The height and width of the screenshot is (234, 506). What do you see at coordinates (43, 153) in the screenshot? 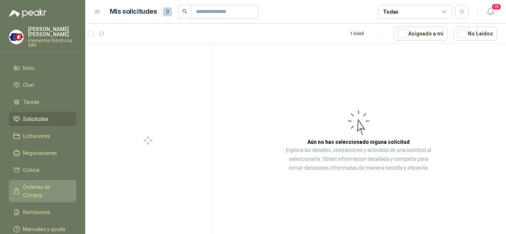
I see `a: Negociaciones` at bounding box center [43, 153].